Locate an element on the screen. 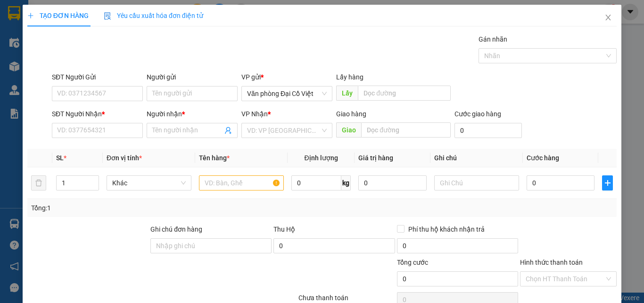  input: Ghi Chú is located at coordinates (477, 183).